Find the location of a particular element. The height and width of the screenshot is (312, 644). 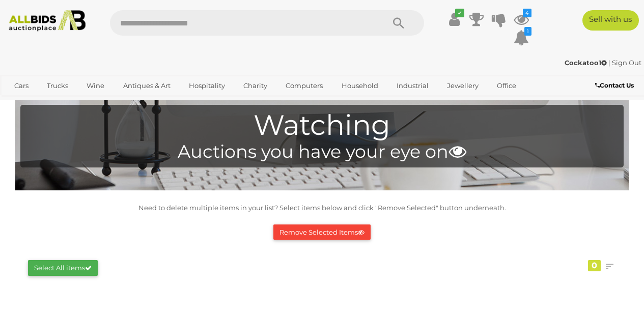

a: Cockatoo1 is located at coordinates (587, 63).